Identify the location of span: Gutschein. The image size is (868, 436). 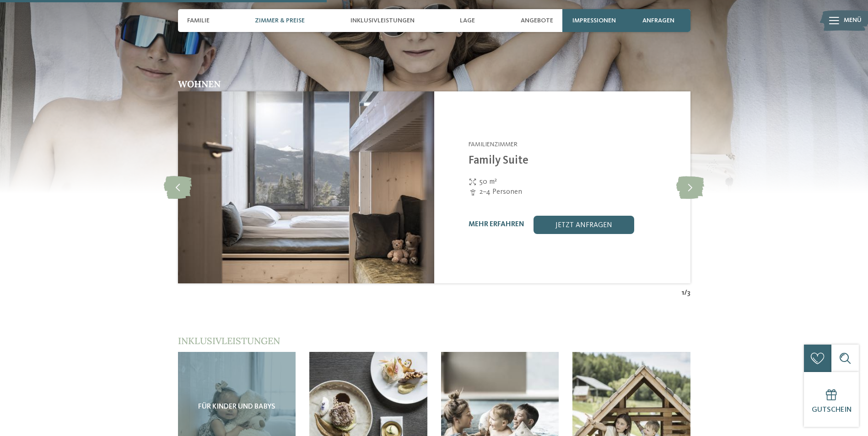
(832, 410).